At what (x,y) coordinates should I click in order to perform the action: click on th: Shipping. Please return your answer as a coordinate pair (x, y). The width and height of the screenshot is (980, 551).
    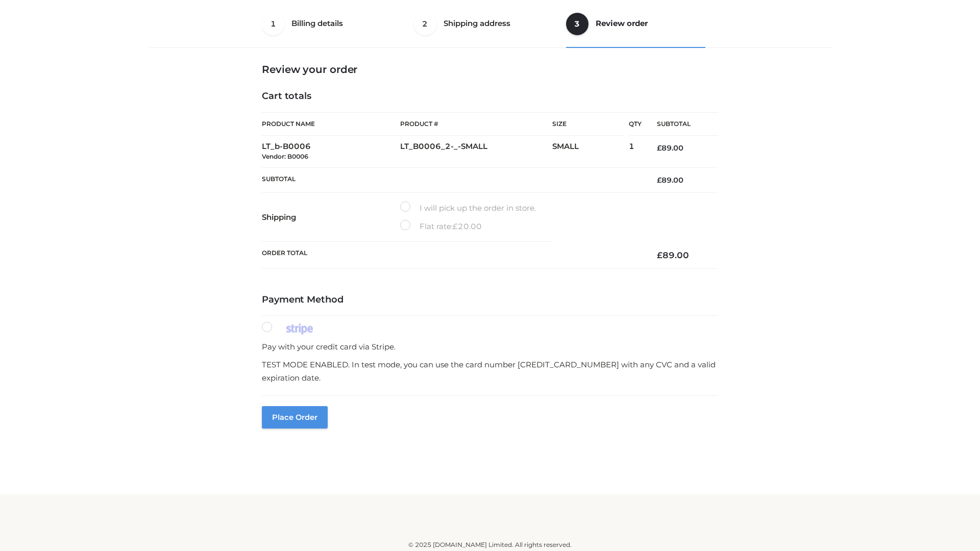
    Looking at the image, I should click on (331, 217).